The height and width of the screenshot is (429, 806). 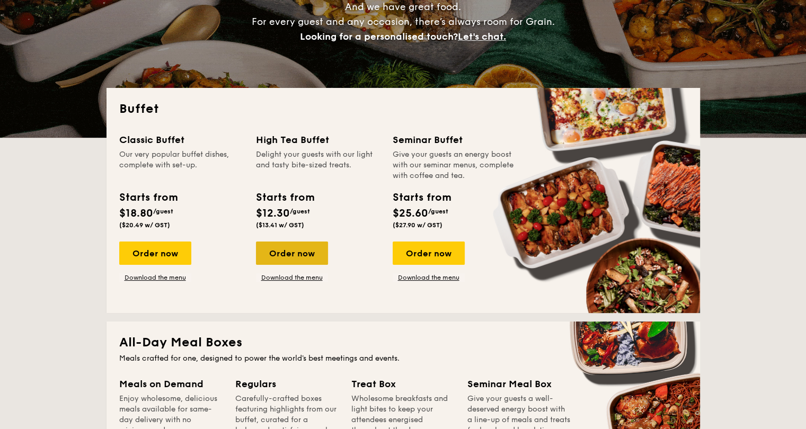 I want to click on span: ($27.90 w/ GST), so click(x=418, y=225).